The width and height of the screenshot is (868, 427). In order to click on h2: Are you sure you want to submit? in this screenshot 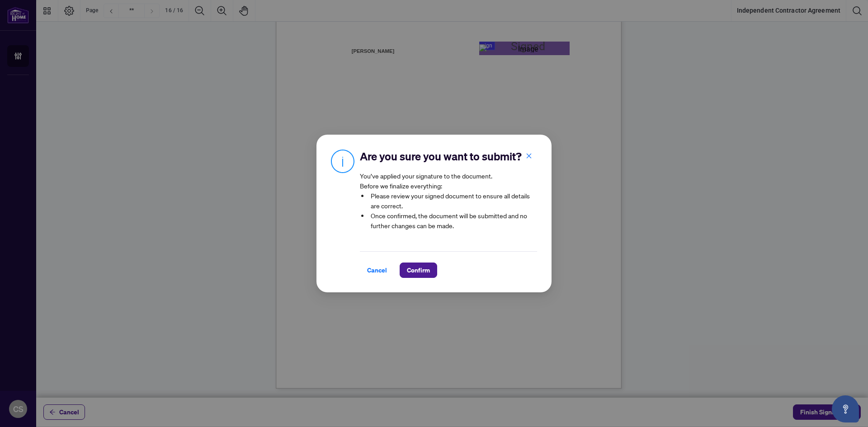, I will do `click(448, 156)`.